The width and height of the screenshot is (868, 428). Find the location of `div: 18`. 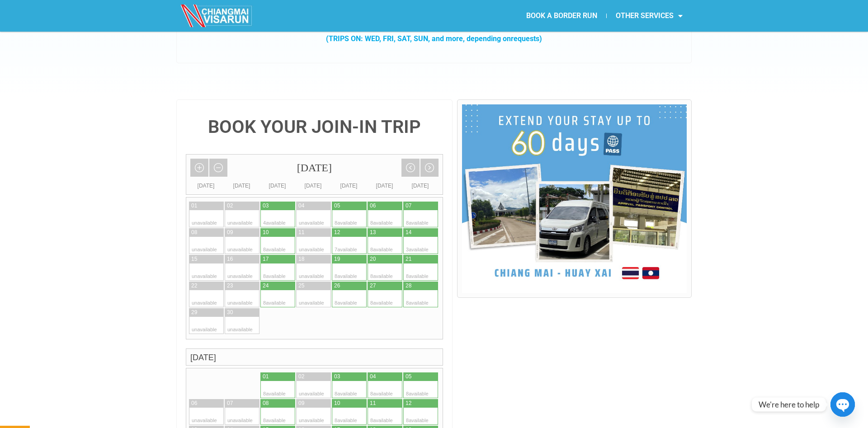

div: 18 is located at coordinates (301, 259).